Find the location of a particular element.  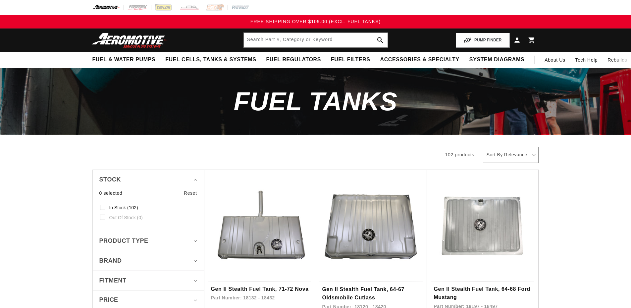

summary: Fuel Cells, Tanks & Systems is located at coordinates (211, 60).